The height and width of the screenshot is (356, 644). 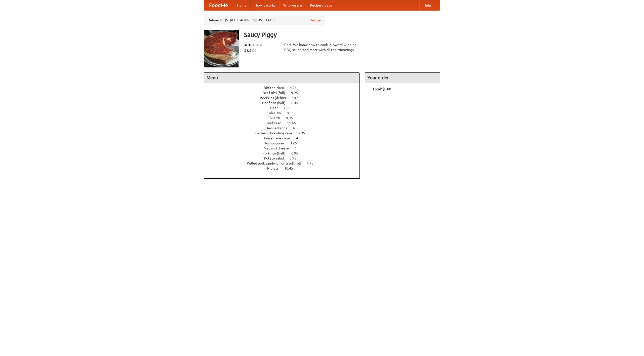 I want to click on a: Recipe videos, so click(x=321, y=5).